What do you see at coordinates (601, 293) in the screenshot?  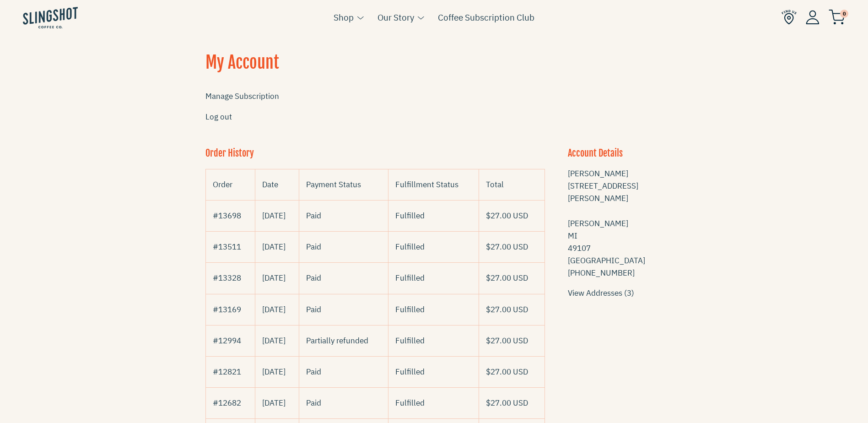 I see `a: View Addresses (3)` at bounding box center [601, 293].